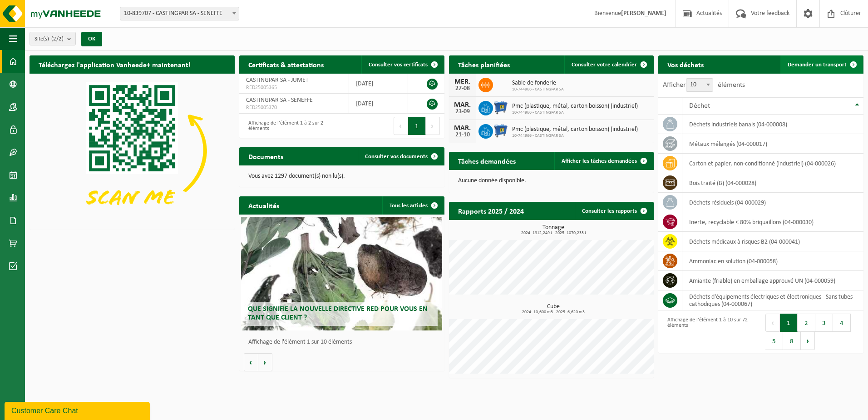  Describe the element at coordinates (278, 80) in the screenshot. I see `span: CASTINGPAR SA - JUMET` at that location.